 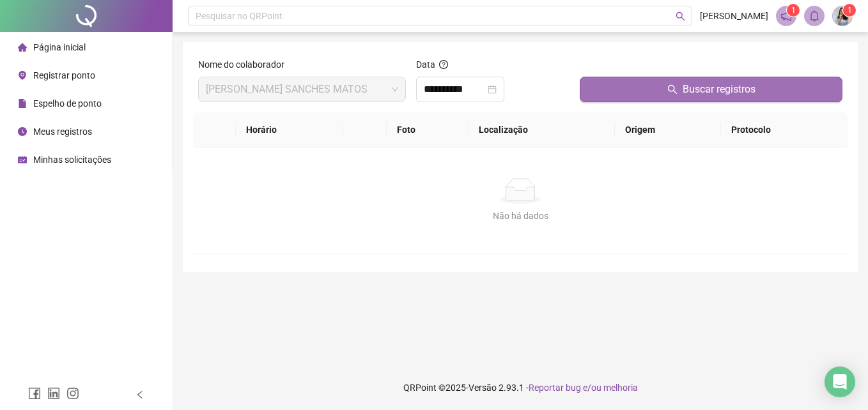 What do you see at coordinates (541, 130) in the screenshot?
I see `th: Localização` at bounding box center [541, 130].